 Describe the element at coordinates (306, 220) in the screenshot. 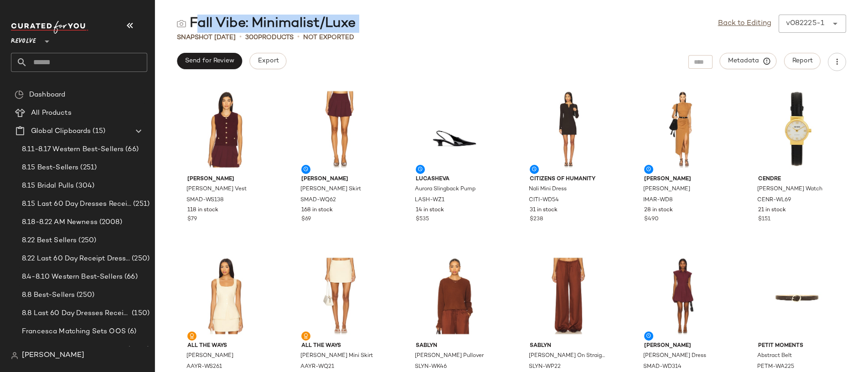

I see `span: $69` at that location.